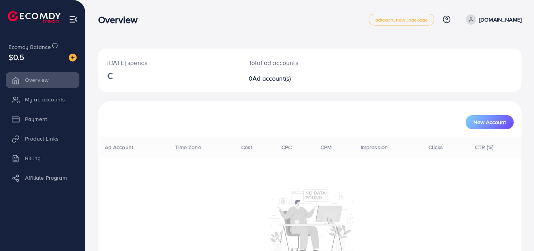 The image size is (534, 251). Describe the element at coordinates (16, 57) in the screenshot. I see `span: $0.5` at that location.